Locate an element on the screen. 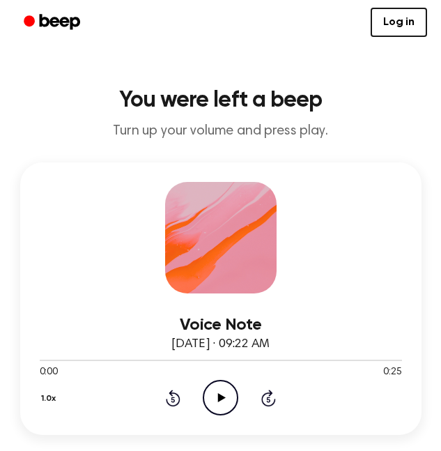  span: 0:25 is located at coordinates (392, 372).